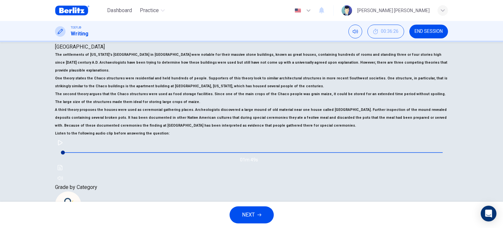 This screenshot has width=503, height=228. What do you see at coordinates (60, 167) in the screenshot?
I see `button: Click to see the audio transcription` at bounding box center [60, 167].